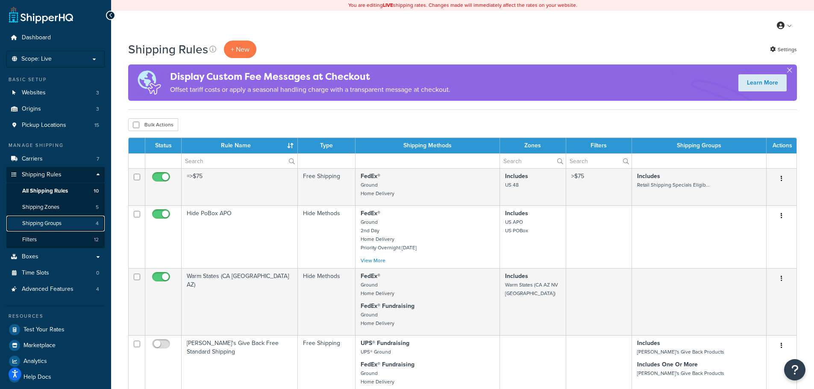 The width and height of the screenshot is (814, 389). I want to click on span: 7, so click(98, 159).